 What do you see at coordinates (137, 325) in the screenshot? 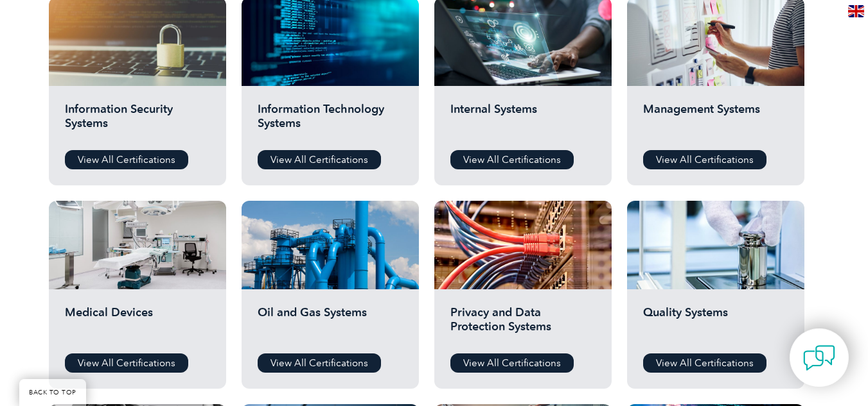
I see `h2: Medical Devices` at bounding box center [137, 325].